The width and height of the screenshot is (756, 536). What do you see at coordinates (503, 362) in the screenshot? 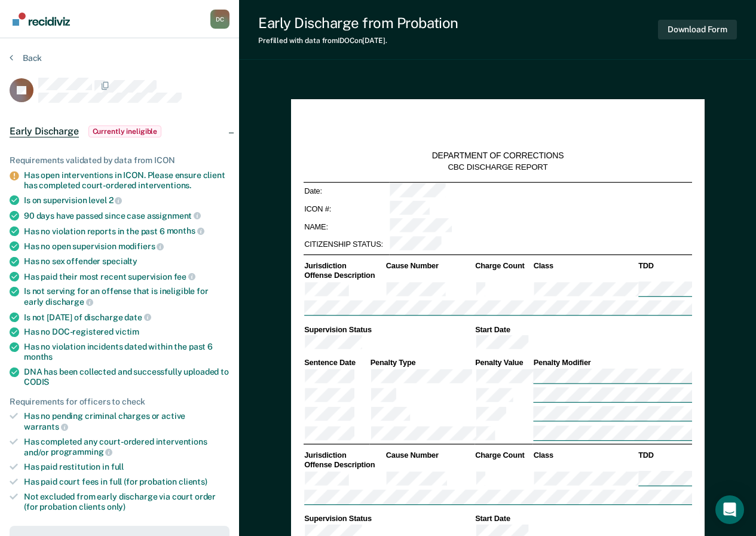
I see `th: Penalty Value` at bounding box center [503, 362].